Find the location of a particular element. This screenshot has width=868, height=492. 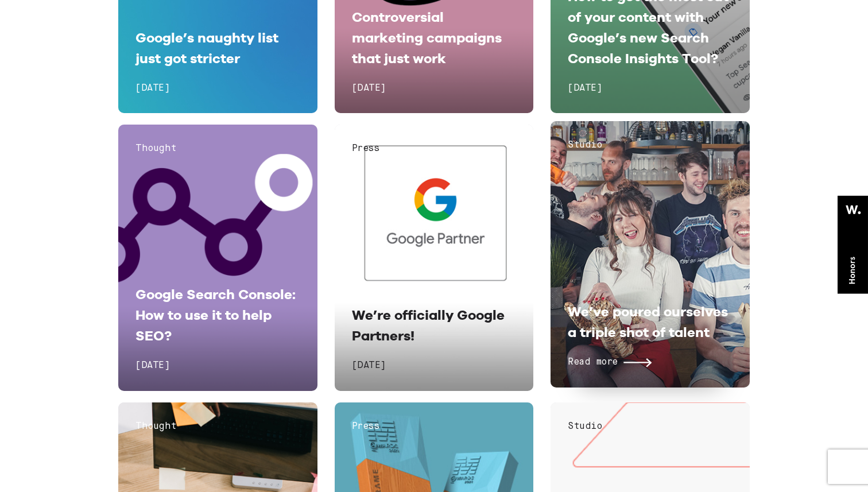

span: Google’s naughty list just got stricter is located at coordinates (207, 47).